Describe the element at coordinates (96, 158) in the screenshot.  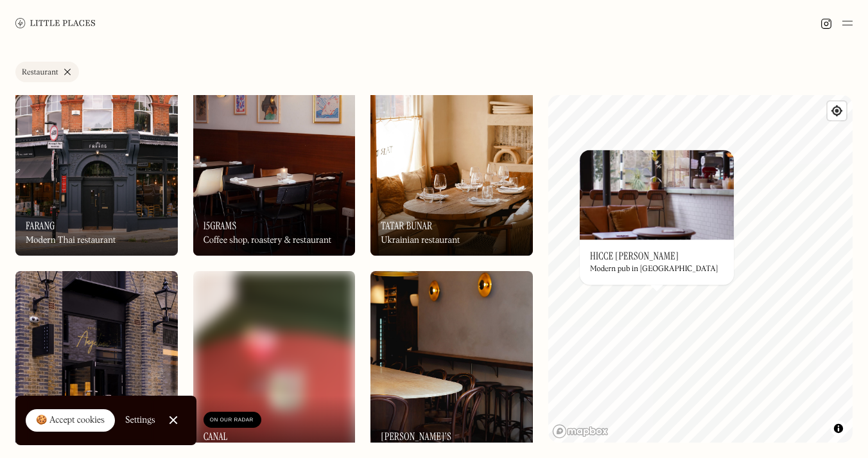
I see `a: FarangFarangFarangModern Thai restaurant` at that location.